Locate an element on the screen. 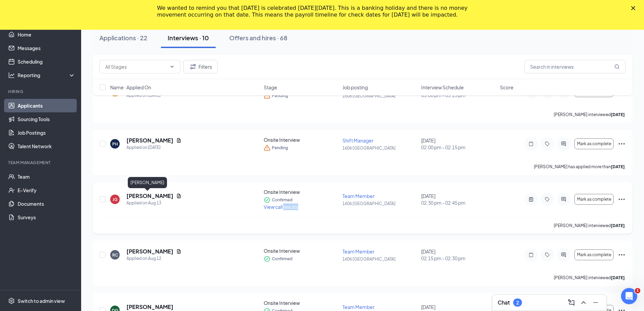 The height and width of the screenshot is (311, 644). svg: ChevronUp is located at coordinates (583, 302).